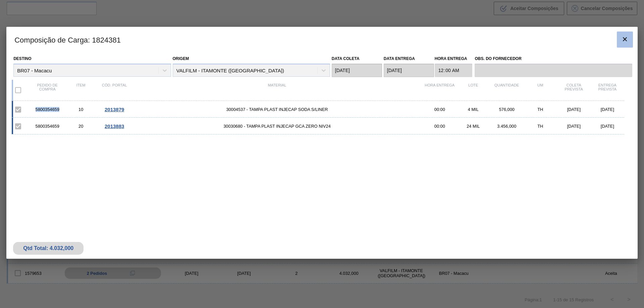  What do you see at coordinates (181, 59) in the screenshot?
I see `label: Origem` at bounding box center [181, 59].